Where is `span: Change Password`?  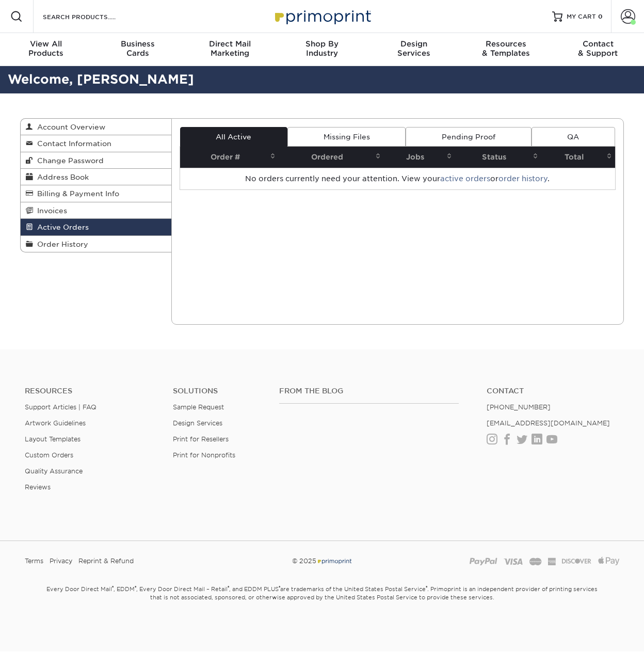
span: Change Password is located at coordinates (68, 160).